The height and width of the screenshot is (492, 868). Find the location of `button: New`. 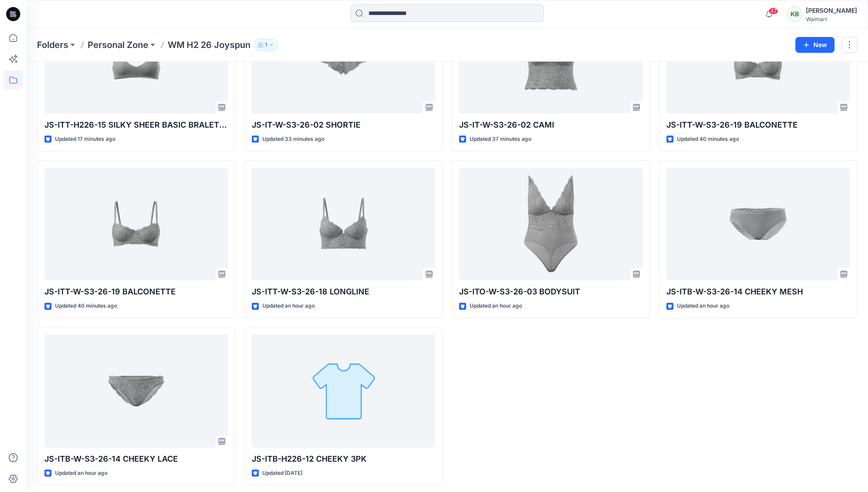

button: New is located at coordinates (815, 45).